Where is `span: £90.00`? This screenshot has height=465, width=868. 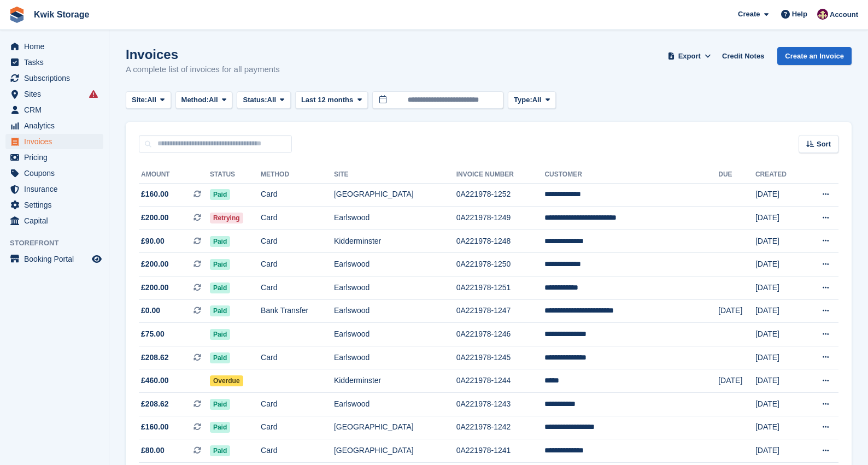
span: £90.00 is located at coordinates (153, 241).